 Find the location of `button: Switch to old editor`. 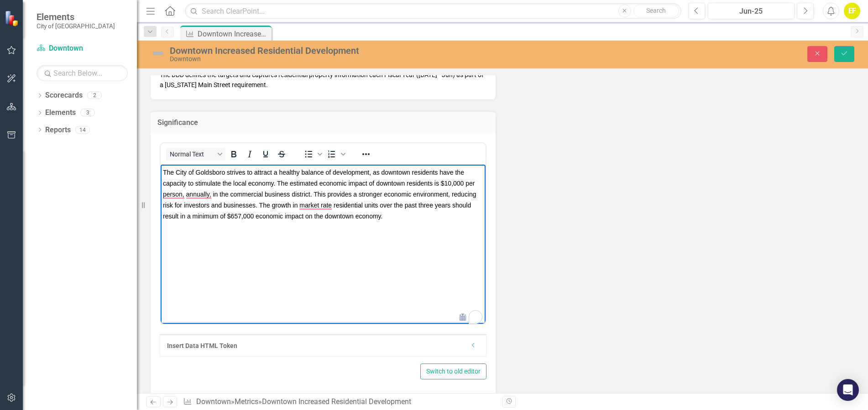

button: Switch to old editor is located at coordinates (453, 371).